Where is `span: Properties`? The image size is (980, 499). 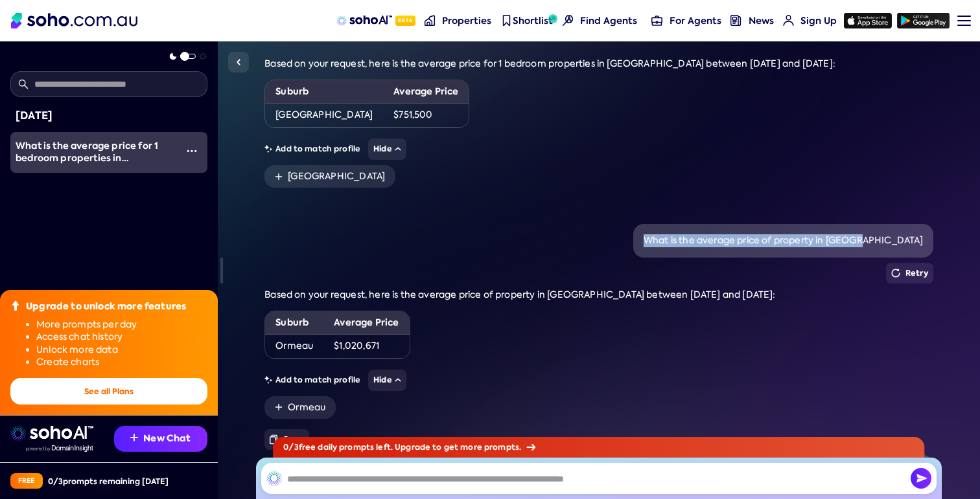 span: Properties is located at coordinates (466, 21).